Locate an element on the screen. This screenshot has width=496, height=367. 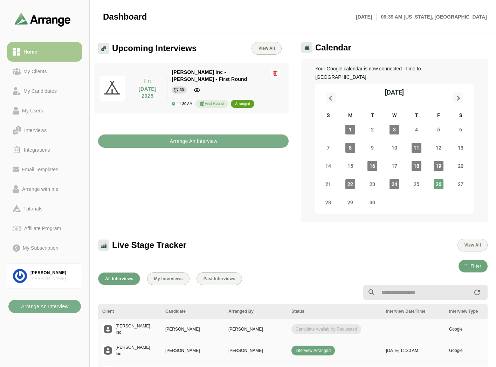
button: Past Interviews is located at coordinates (219, 279).